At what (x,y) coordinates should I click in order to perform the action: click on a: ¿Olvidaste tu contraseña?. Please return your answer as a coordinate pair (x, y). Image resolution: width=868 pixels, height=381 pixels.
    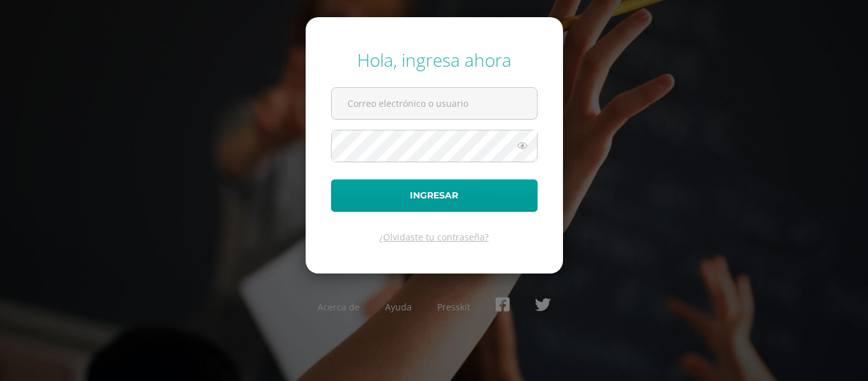
    Looking at the image, I should click on (434, 236).